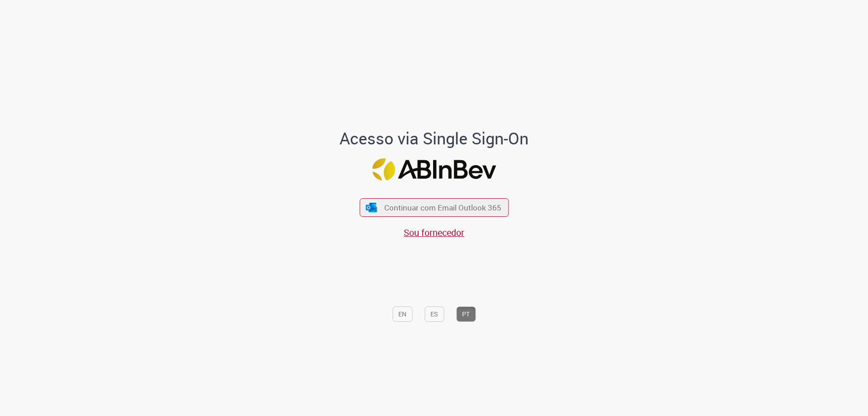 The width and height of the screenshot is (868, 416). I want to click on h1: Acesso via Single Sign-On, so click(434, 138).